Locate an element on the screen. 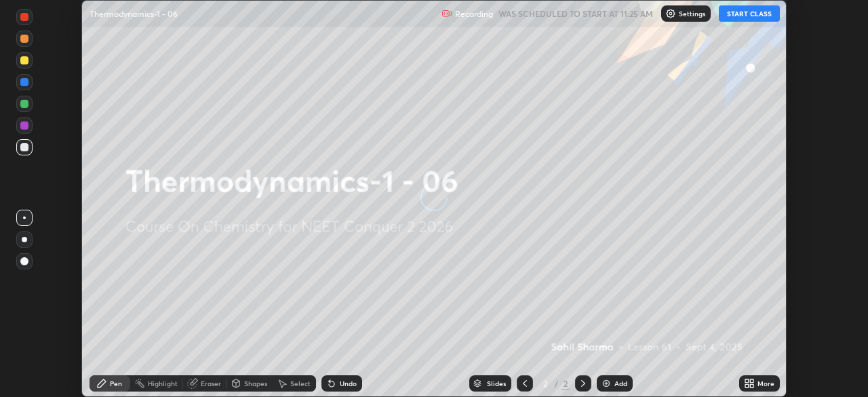 The image size is (868, 397). div: More is located at coordinates (766, 383).